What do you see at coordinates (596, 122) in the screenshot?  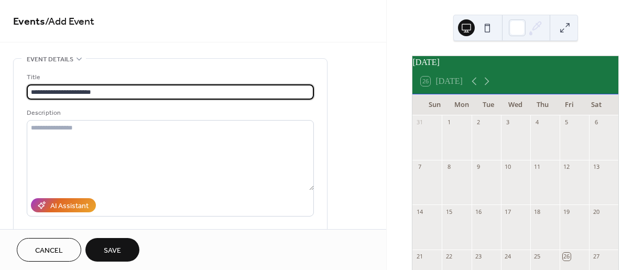 I see `div: 6` at bounding box center [596, 122].